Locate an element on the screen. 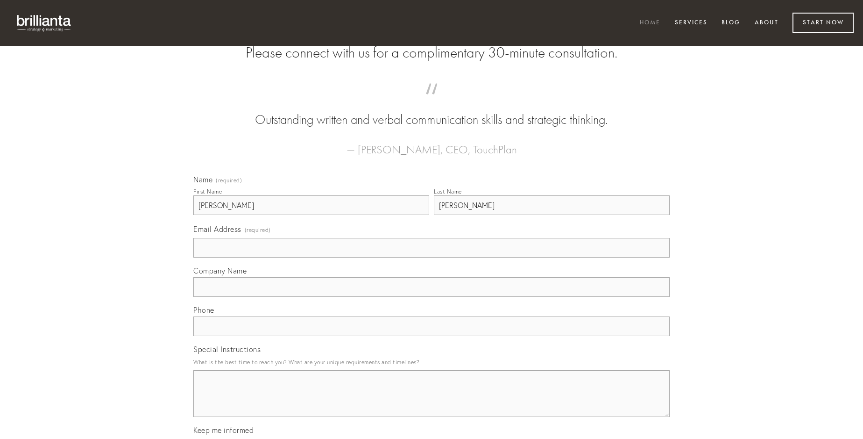 This screenshot has width=863, height=439. p: What is the best time to reach you? What are your unique requirements and timelines? is located at coordinates (432, 362).